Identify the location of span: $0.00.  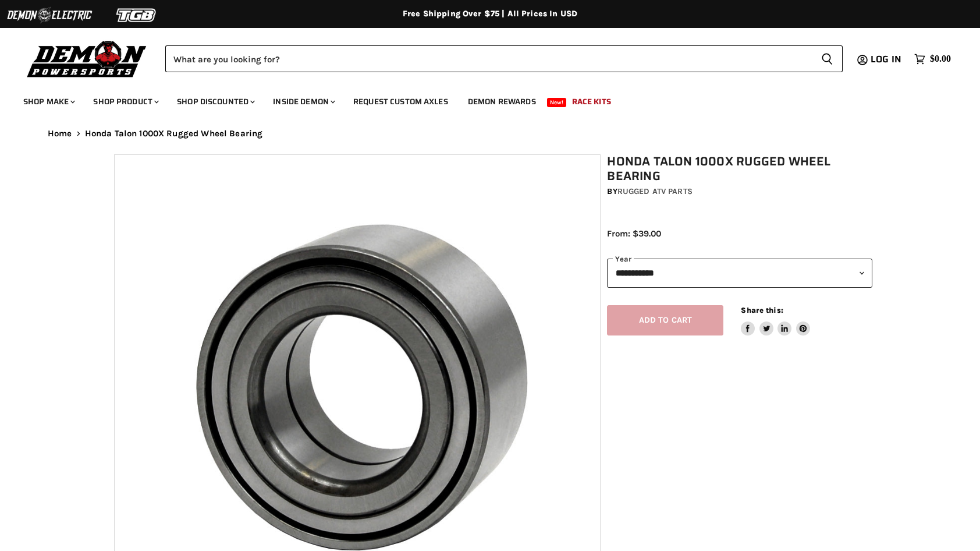
(940, 59).